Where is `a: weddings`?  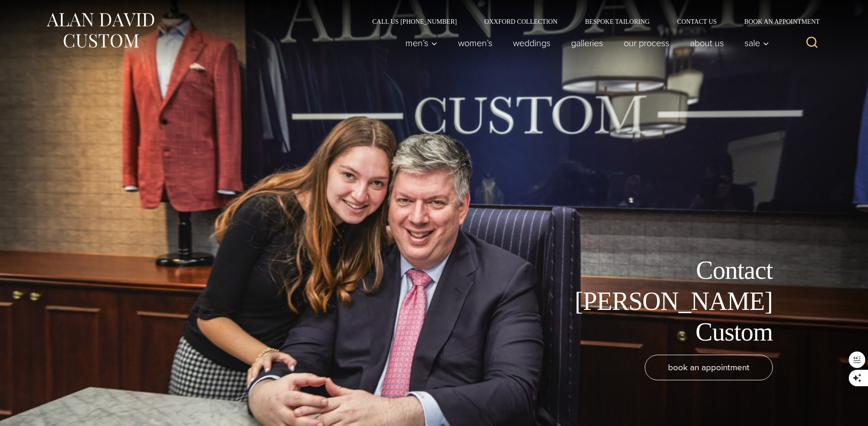
a: weddings is located at coordinates (531, 43).